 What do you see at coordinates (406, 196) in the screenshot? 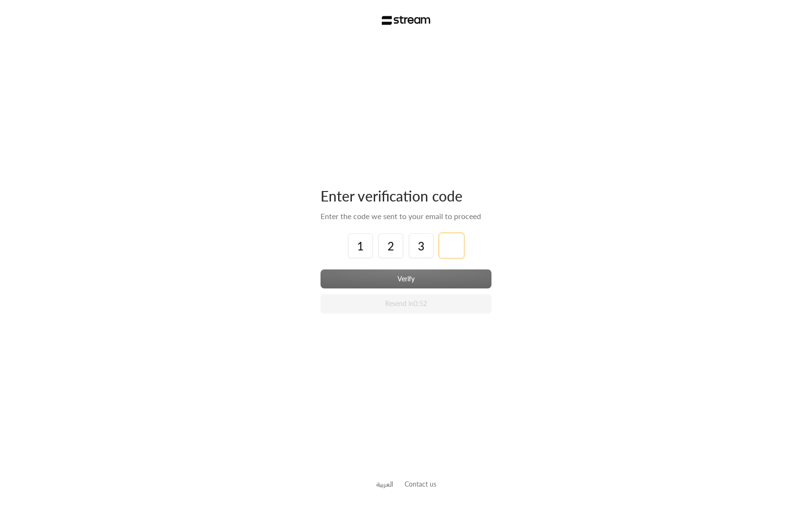
I see `div: Enter verification code` at bounding box center [406, 196].